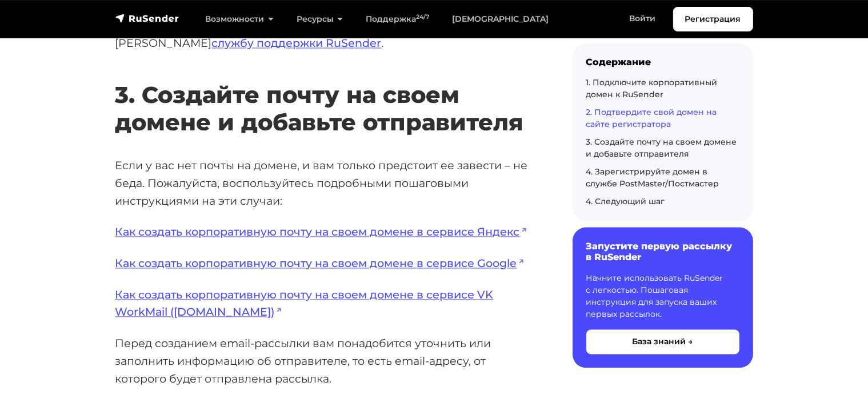 The width and height of the screenshot is (868, 402). What do you see at coordinates (651, 118) in the screenshot?
I see `a: 2. Подтвердите свой домен на сайте регистратора` at bounding box center [651, 118].